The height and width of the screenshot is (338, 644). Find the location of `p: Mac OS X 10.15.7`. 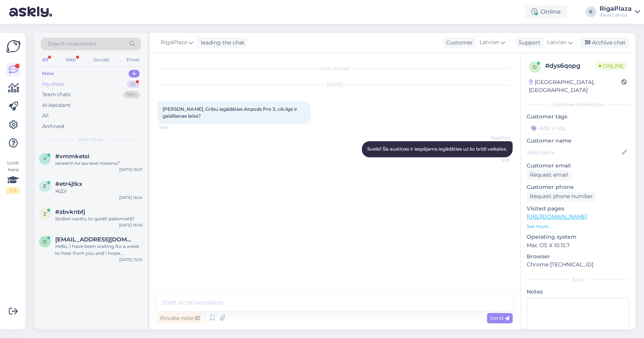

p: Mac OS X 10.15.7 is located at coordinates (577, 245).